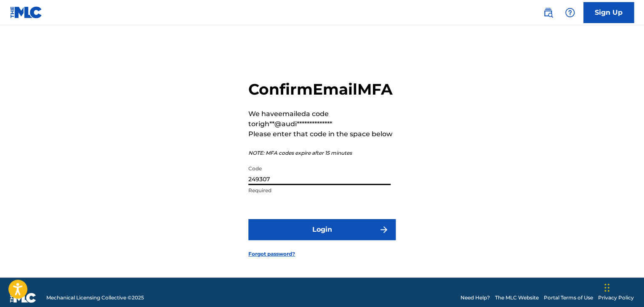 The height and width of the screenshot is (307, 644). Describe the element at coordinates (384, 230) in the screenshot. I see `img: f7272a7cc735f4ea7f67.svg` at that location.